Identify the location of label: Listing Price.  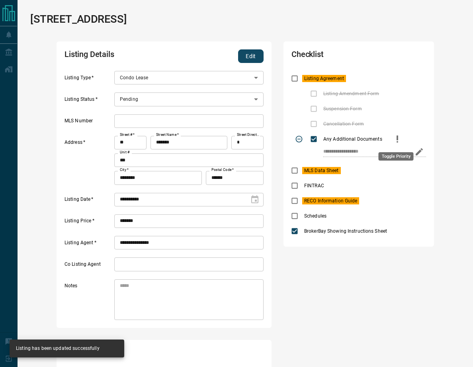
(88, 223).